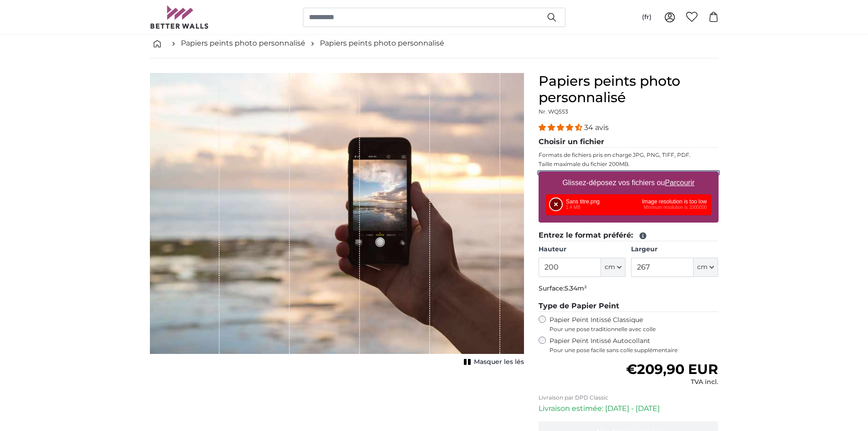 Image resolution: width=868 pixels, height=431 pixels. Describe the element at coordinates (337, 221) in the screenshot. I see `div: 1 of 1` at that location.